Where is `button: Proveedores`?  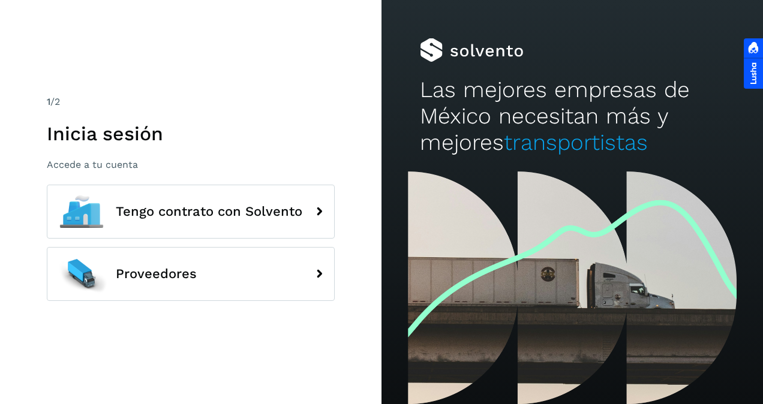
button: Proveedores is located at coordinates (191, 274).